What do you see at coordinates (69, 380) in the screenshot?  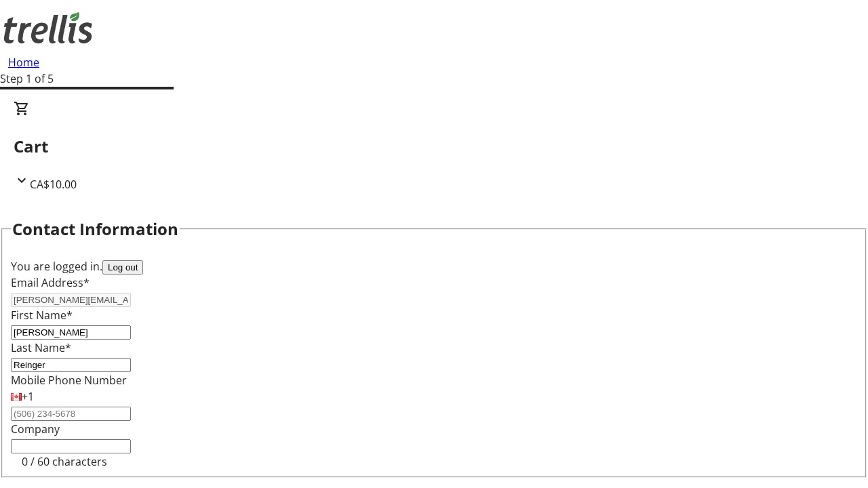 I see `label: Mobile Phone Number` at bounding box center [69, 380].